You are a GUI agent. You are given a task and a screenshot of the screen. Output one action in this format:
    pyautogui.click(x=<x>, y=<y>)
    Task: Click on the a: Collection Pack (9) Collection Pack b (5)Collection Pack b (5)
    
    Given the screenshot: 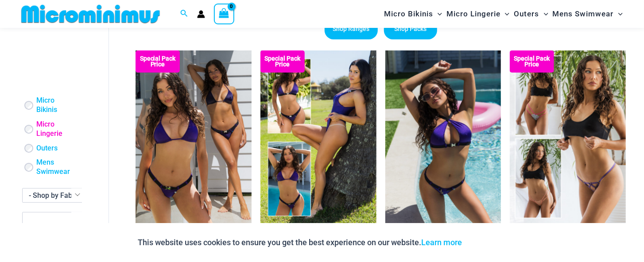 What is the action you would take?
    pyautogui.click(x=568, y=137)
    